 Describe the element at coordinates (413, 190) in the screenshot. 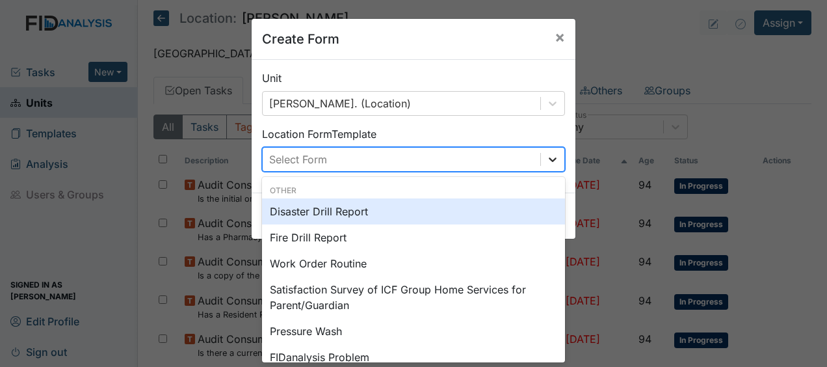

I see `div: Other` at that location.